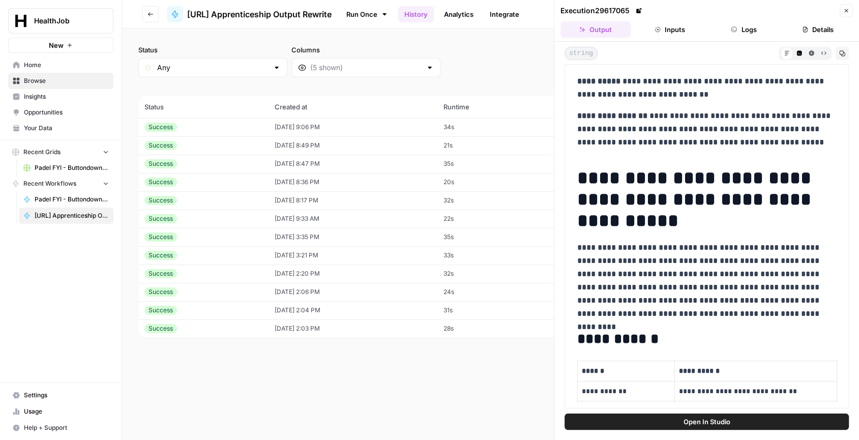 This screenshot has width=859, height=440. I want to click on span: Settings, so click(66, 395).